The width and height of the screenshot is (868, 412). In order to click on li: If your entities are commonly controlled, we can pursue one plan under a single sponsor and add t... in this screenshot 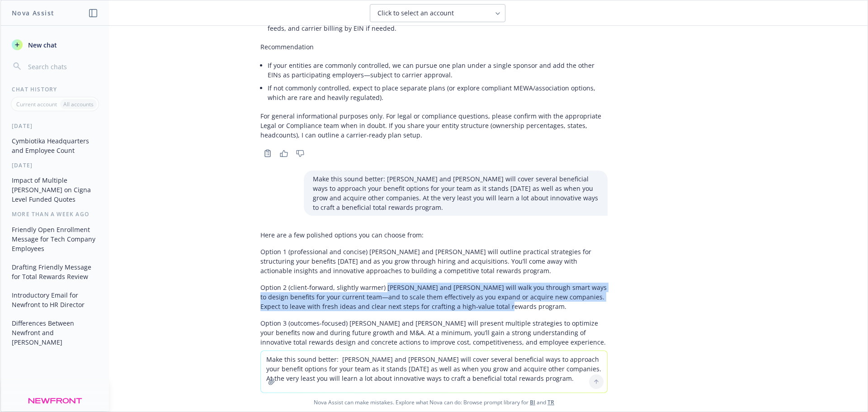, I will do `click(437, 70)`.